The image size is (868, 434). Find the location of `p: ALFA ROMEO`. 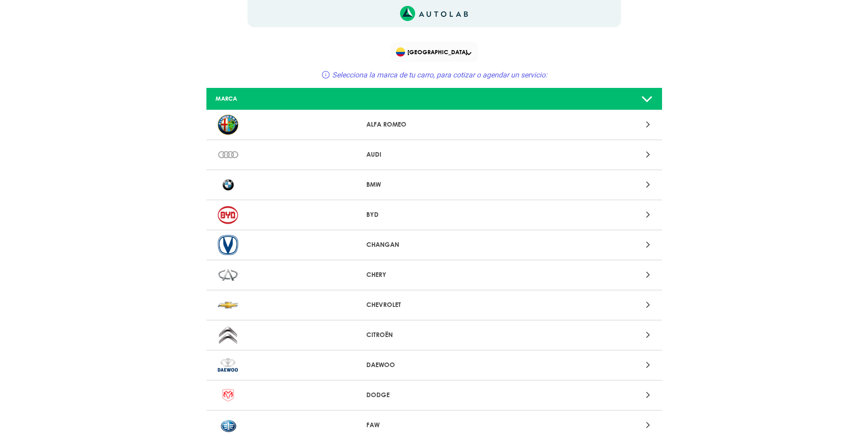

p: ALFA ROMEO is located at coordinates (434, 125).